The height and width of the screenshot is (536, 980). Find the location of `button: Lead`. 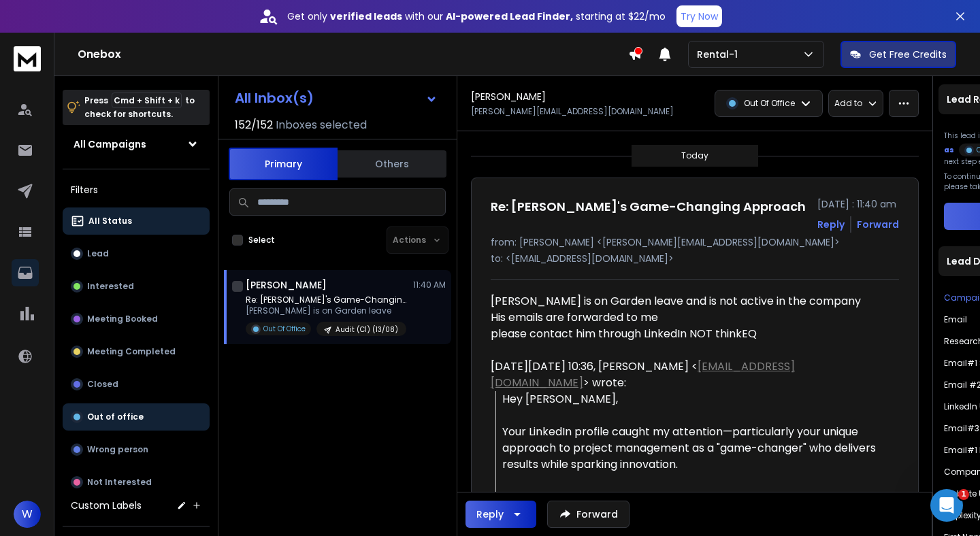

button: Lead is located at coordinates (136, 254).